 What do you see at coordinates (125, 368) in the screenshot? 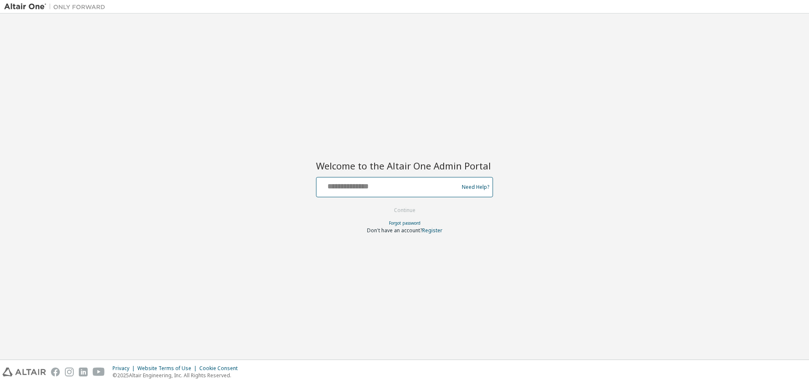
I see `div: Privacy` at bounding box center [125, 368].